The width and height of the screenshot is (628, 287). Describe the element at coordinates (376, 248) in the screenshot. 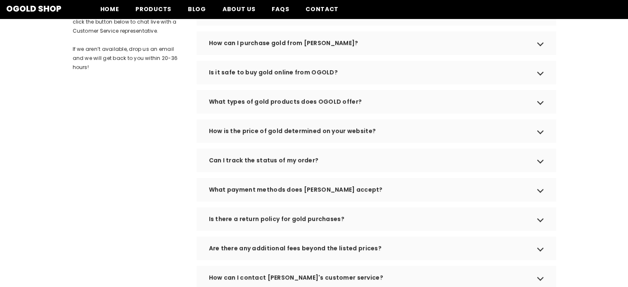

I see `div: Are there any additional fees beyond the listed prices?` at that location.